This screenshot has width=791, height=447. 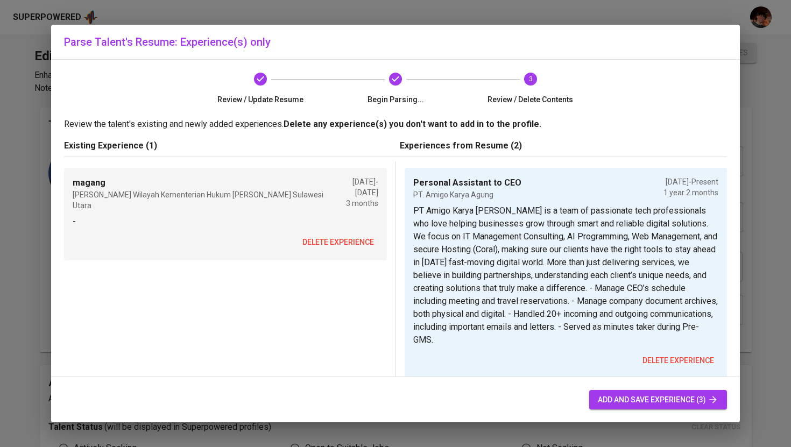 I want to click on p: Personal Assistant to CEO, so click(x=467, y=183).